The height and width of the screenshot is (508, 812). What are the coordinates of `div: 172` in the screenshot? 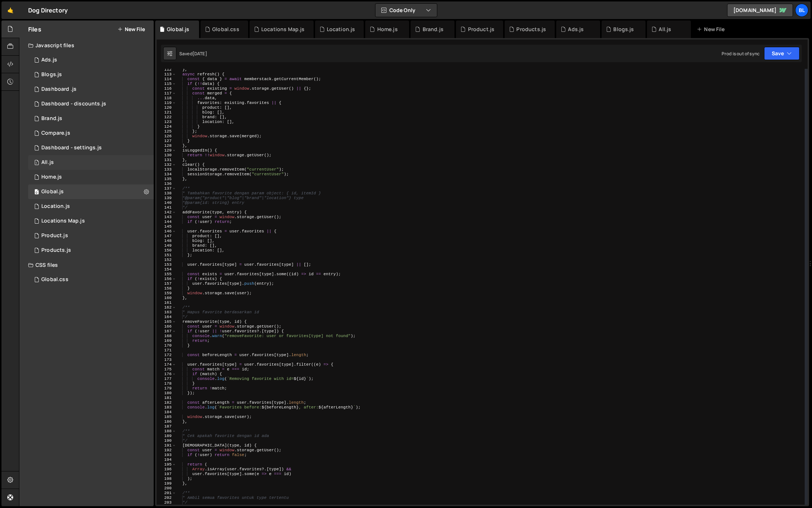 It's located at (166, 355).